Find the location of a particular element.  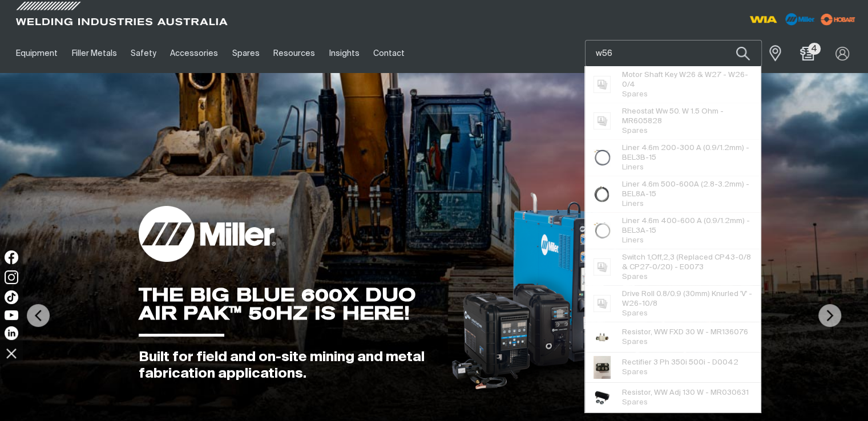

span: Resistor, WW FXD 30 W - MR136076 is located at coordinates (684, 332).